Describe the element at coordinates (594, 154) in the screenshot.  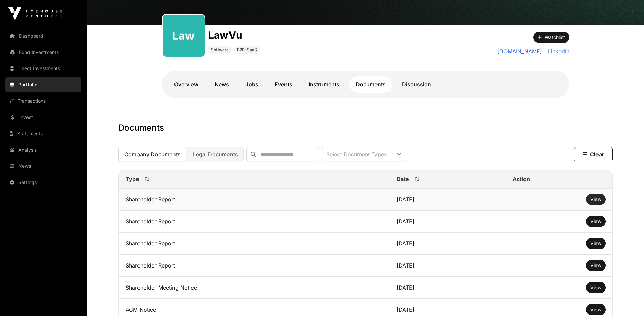
I see `button: Clear` at that location.